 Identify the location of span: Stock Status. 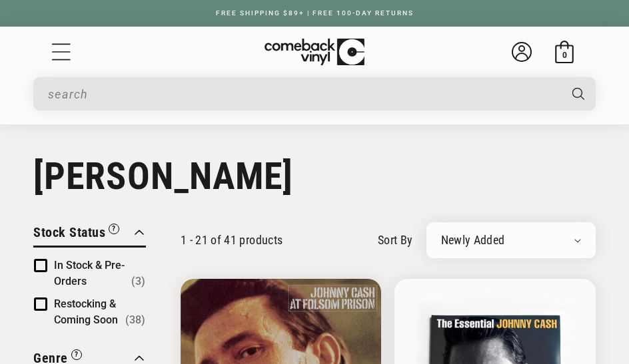
(69, 233).